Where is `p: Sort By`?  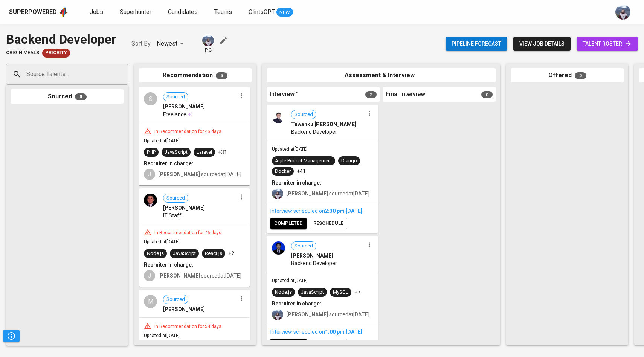
p: Sort By is located at coordinates (141, 44).